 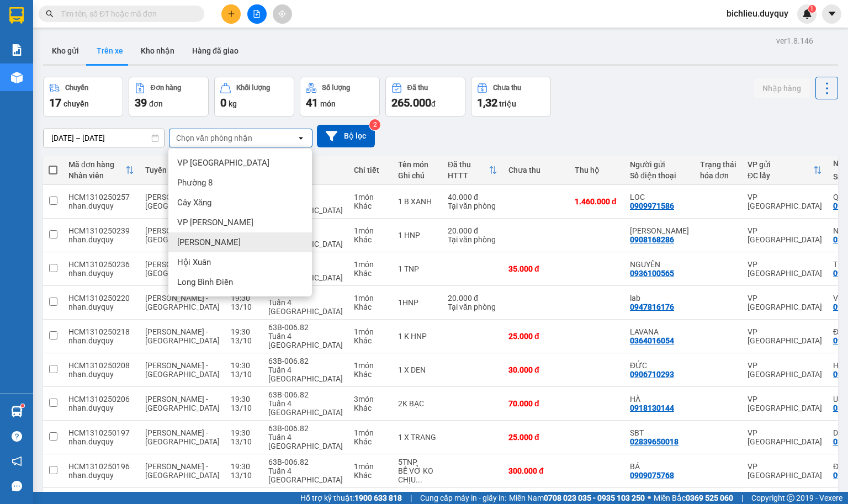 I want to click on span: Gửi:, so click(x=18, y=15).